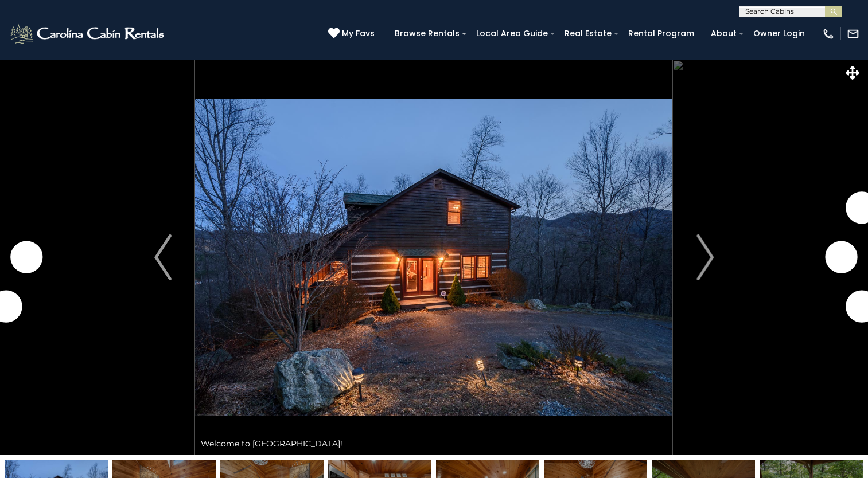 Image resolution: width=868 pixels, height=478 pixels. What do you see at coordinates (88, 34) in the screenshot?
I see `img: White-1-2.png` at bounding box center [88, 34].